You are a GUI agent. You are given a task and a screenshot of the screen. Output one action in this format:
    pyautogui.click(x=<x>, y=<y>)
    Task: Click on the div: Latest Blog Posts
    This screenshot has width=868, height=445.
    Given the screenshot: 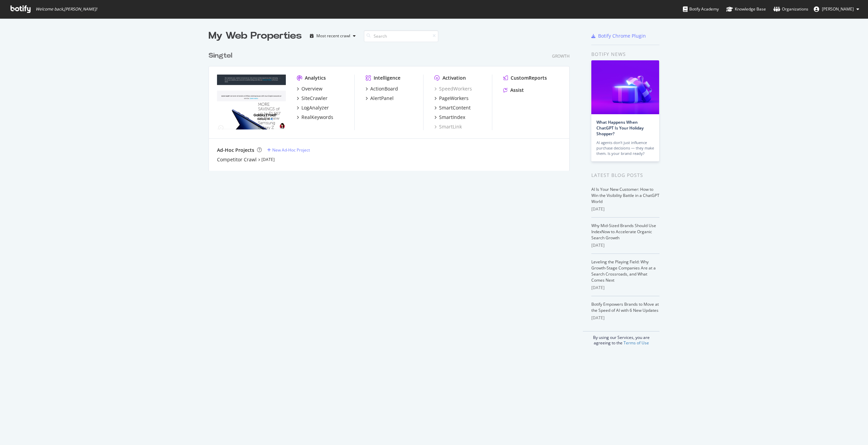 What is the action you would take?
    pyautogui.click(x=625, y=175)
    